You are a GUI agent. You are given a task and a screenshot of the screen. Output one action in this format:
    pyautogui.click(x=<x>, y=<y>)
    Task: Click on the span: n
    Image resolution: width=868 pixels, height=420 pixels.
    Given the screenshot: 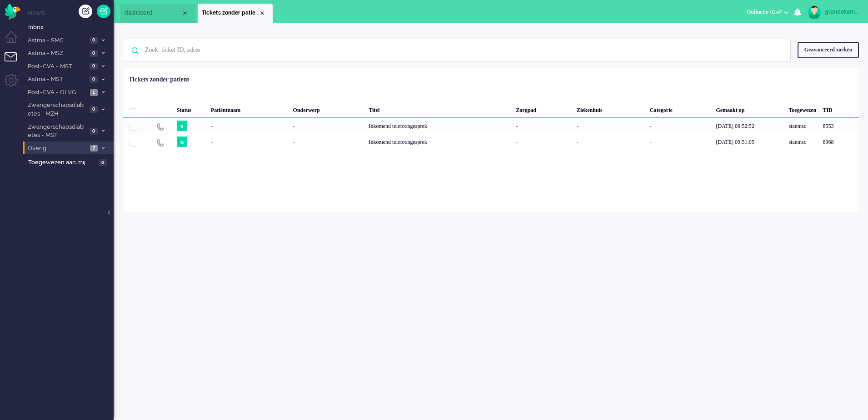 What is the action you would take?
    pyautogui.click(x=182, y=142)
    